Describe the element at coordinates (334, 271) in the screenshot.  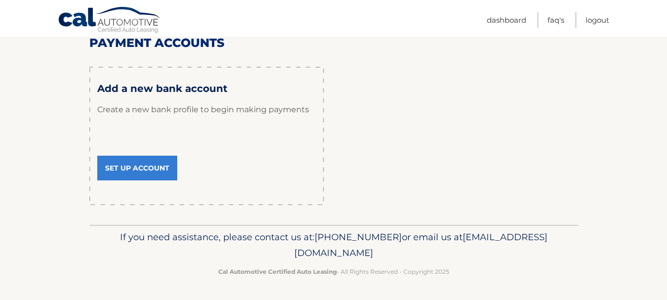
I see `p: - All Rights Reserved - Copyright 2025` at that location.